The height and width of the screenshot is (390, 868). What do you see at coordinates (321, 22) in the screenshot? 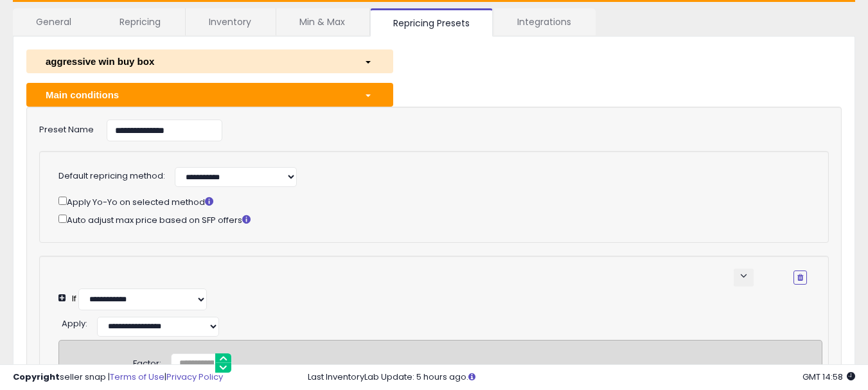
I see `a: Min & Max` at bounding box center [321, 22].